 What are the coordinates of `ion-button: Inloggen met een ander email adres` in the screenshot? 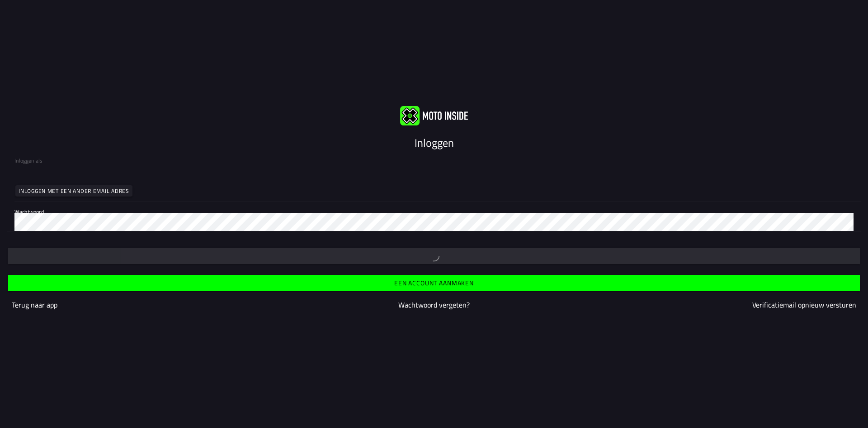 It's located at (74, 191).